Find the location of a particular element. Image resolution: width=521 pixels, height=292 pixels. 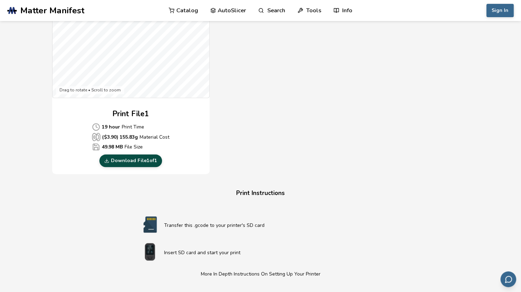

a: Download File1of1 is located at coordinates (130, 161).